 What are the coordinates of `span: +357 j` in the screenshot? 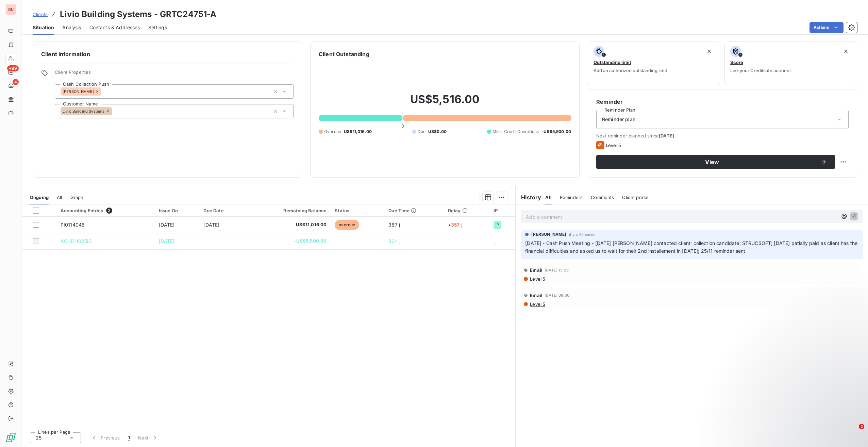 It's located at (455, 224).